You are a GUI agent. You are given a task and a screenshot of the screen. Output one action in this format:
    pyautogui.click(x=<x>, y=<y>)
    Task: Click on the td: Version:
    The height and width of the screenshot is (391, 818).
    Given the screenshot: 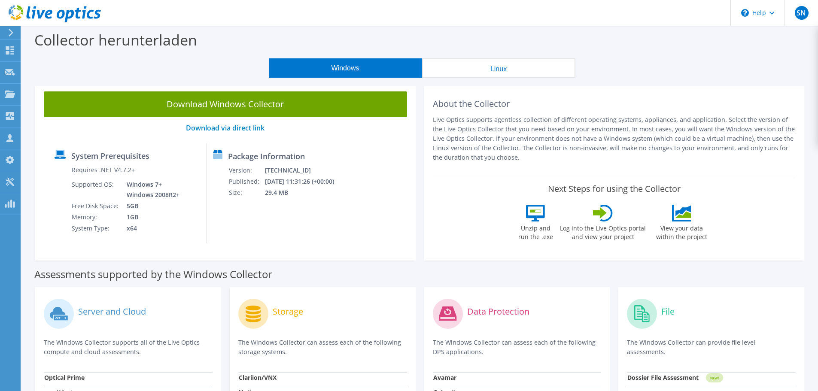 What is the action you would take?
    pyautogui.click(x=247, y=171)
    